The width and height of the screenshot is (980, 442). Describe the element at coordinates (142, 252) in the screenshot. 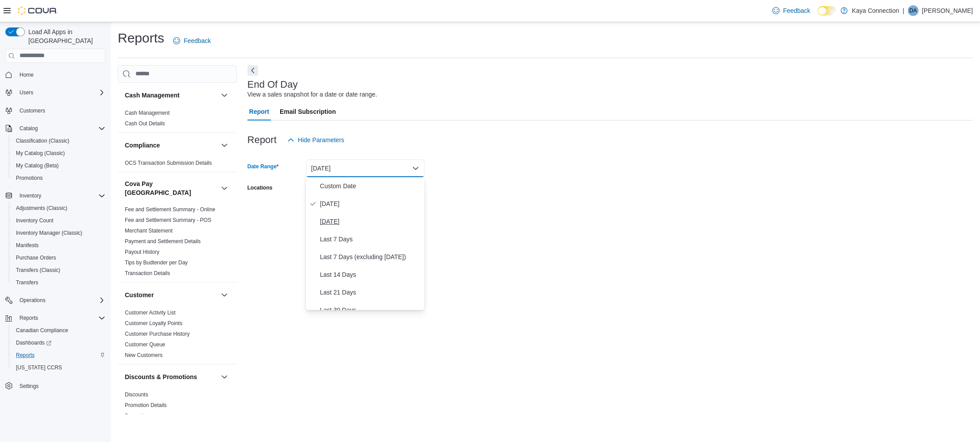

I see `span: Payout History` at that location.